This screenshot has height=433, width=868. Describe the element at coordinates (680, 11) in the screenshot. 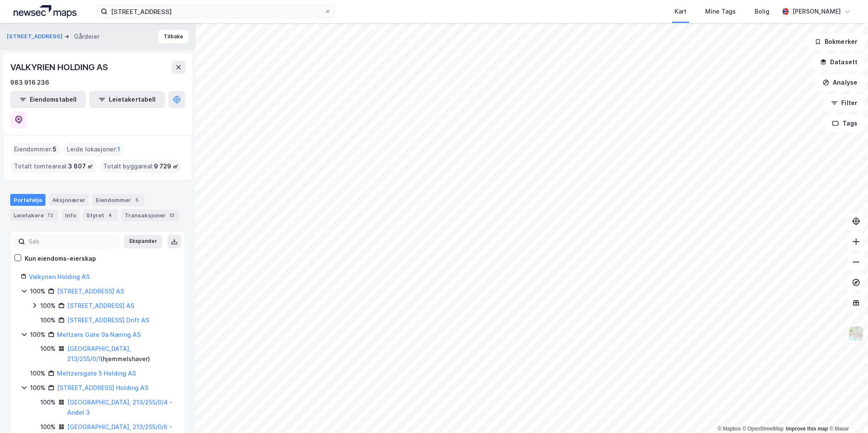

I see `div: Kart` at that location.